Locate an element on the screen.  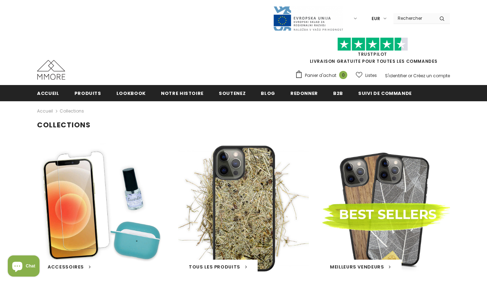
span: Suivi de commande is located at coordinates (385, 93).